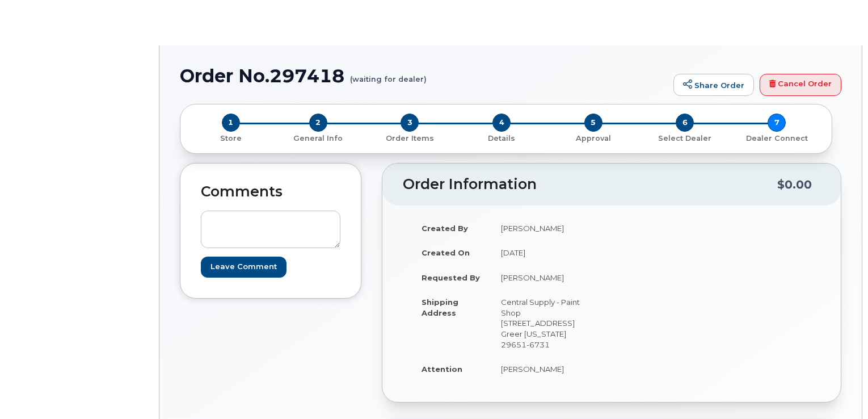 This screenshot has width=868, height=419. Describe the element at coordinates (244, 267) in the screenshot. I see `input: Leave Comment` at that location.